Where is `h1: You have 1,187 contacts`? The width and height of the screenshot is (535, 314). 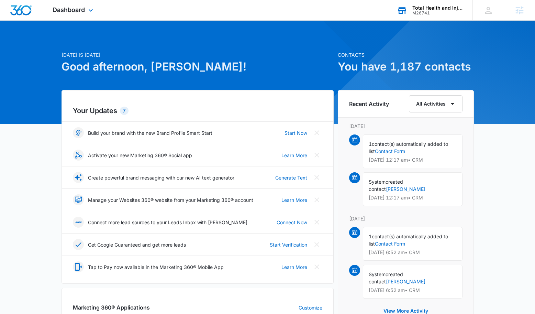
h1: You have 1,187 contacts is located at coordinates (406, 67).